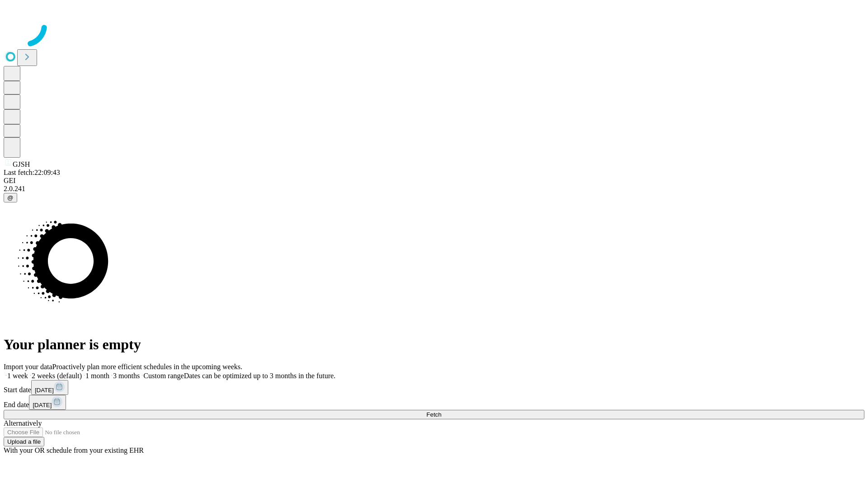  I want to click on span: Proactively plan more efficient schedules in the upcoming weeks., so click(148, 366).